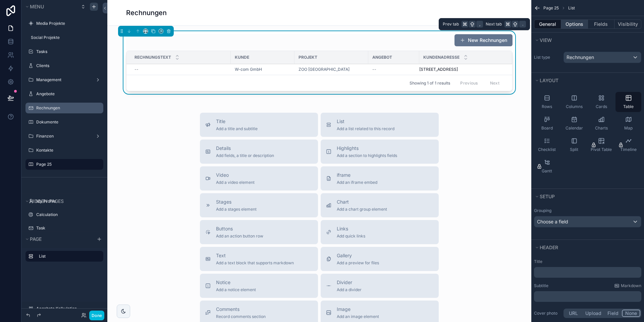 The image size is (644, 322). I want to click on span: Rechnungstext, so click(152, 57).